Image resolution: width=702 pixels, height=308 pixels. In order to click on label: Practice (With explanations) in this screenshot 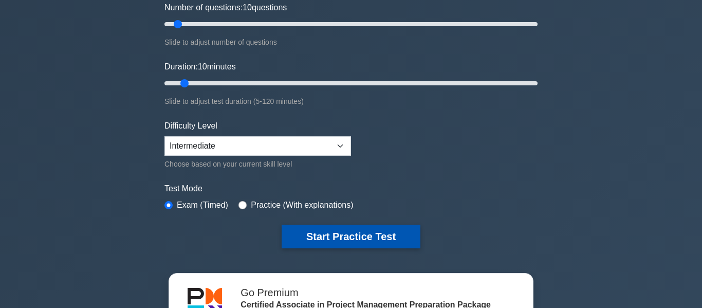, I will do `click(302, 205)`.